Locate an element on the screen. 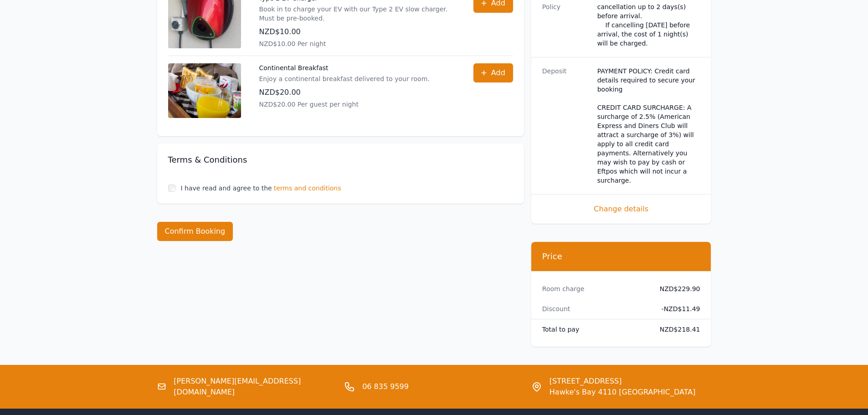 The image size is (868, 415). p: Continental Breakfast is located at coordinates (344, 68).